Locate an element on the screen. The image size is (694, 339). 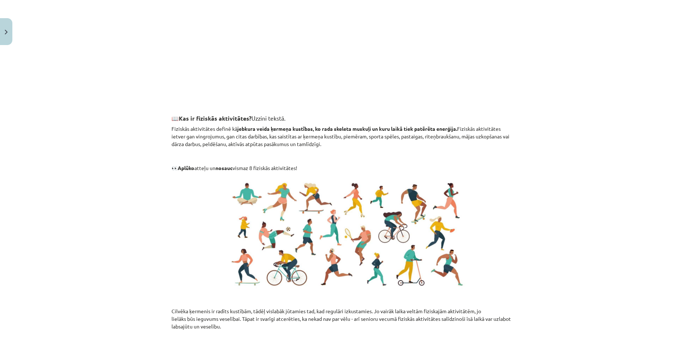
strong: jebkura veida ķermeņa kustības, ko rada skeleta muskuļi un kuru laikā tiek patērēta enerģija. is located at coordinates (347, 129).